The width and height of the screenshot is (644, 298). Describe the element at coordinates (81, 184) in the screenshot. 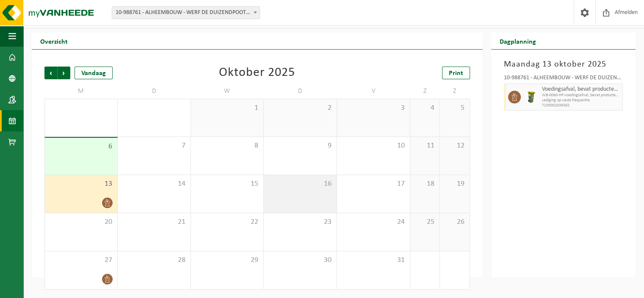

I see `span: 13` at that location.